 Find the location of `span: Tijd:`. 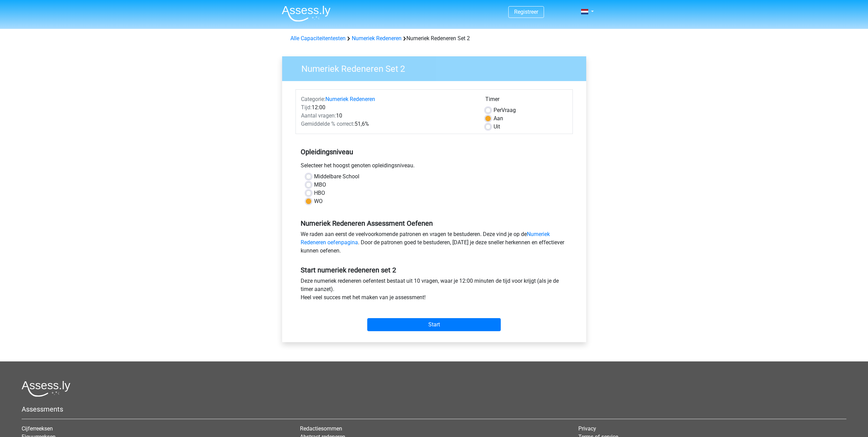

span: Tijd: is located at coordinates (306, 107).